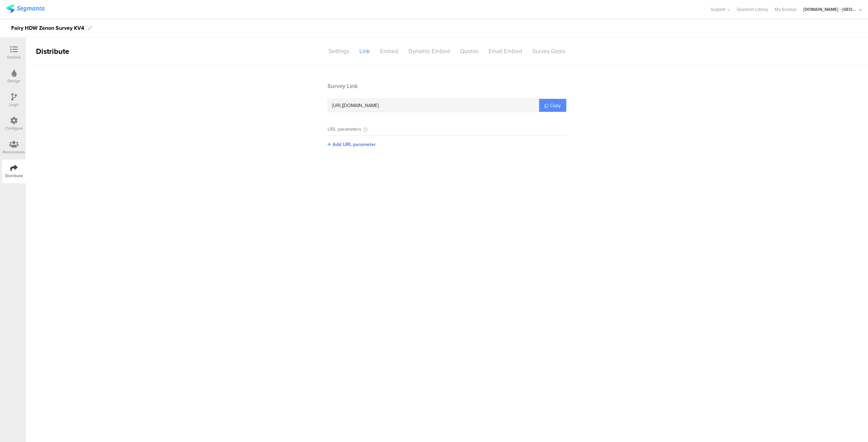  What do you see at coordinates (14, 152) in the screenshot?
I see `div: Permissions` at bounding box center [14, 152].